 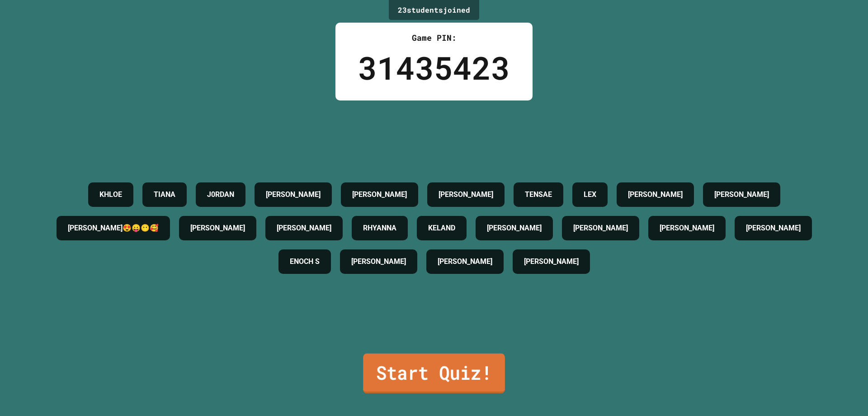 I want to click on h4: KHLOE, so click(x=111, y=195).